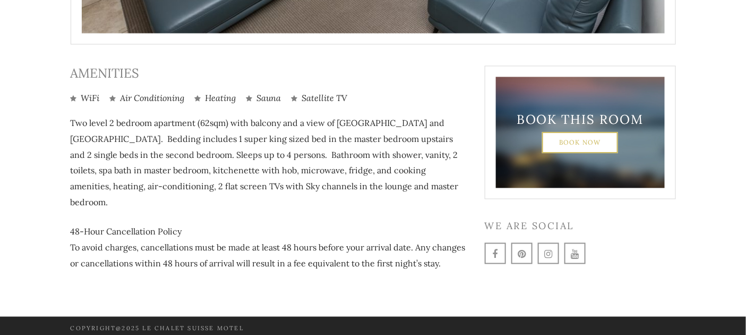 The image size is (746, 335). I want to click on li: Air Conditioning, so click(147, 98).